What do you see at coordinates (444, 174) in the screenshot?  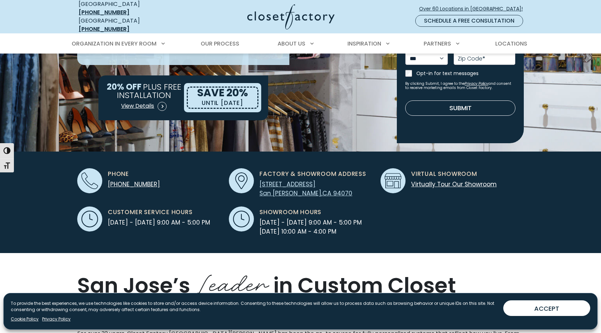 I see `span: Virtual Showroom` at bounding box center [444, 174].